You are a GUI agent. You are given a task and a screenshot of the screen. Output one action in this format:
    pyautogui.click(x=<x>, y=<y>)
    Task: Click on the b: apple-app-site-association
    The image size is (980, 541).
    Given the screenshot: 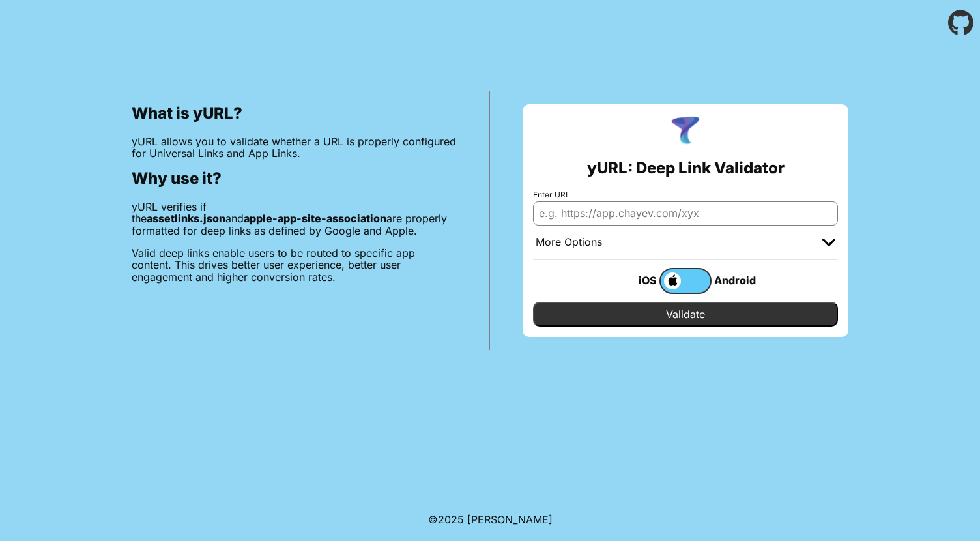 What is the action you would take?
    pyautogui.click(x=315, y=218)
    